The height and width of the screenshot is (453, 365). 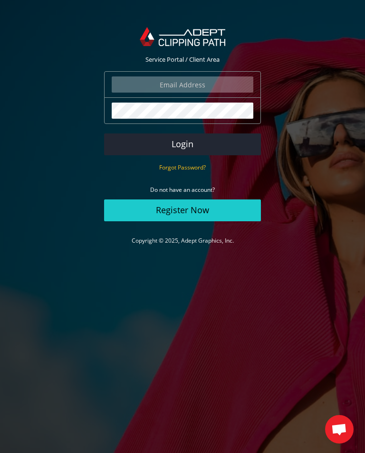 What do you see at coordinates (182, 59) in the screenshot?
I see `span: Service Portal / Client Area` at bounding box center [182, 59].